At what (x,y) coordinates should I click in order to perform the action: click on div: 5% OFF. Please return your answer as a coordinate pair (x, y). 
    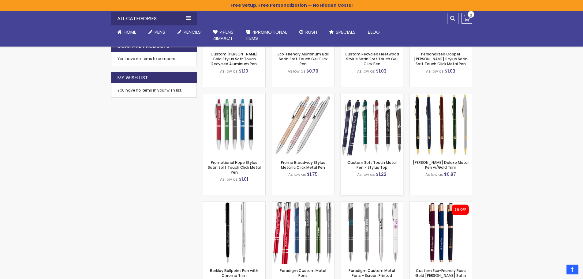
    Looking at the image, I should click on (460, 210).